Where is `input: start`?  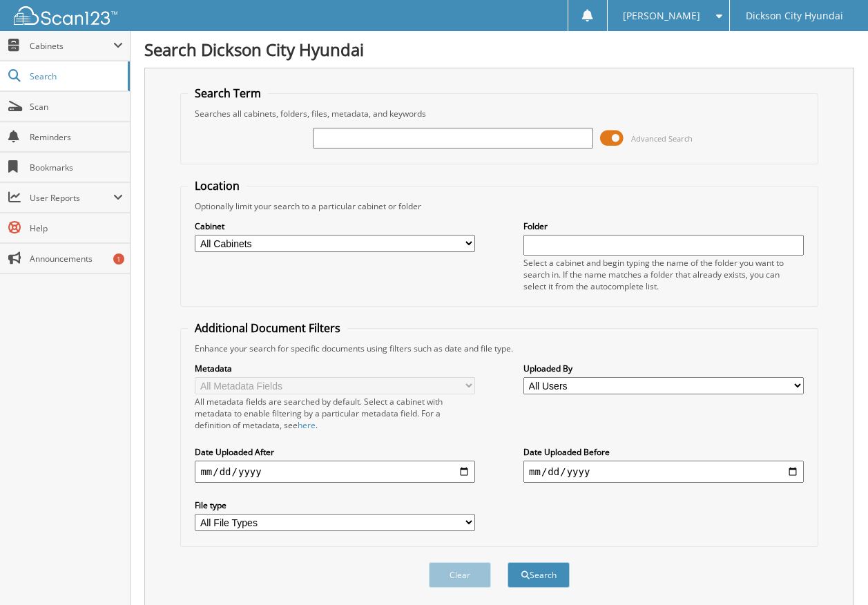
input: start is located at coordinates (335, 472).